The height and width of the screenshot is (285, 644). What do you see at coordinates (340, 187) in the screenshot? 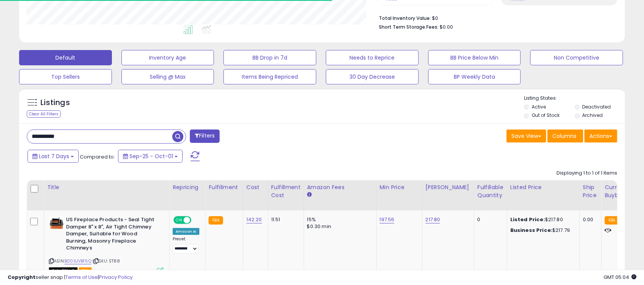
I see `div: Amazon Fees` at bounding box center [340, 187].